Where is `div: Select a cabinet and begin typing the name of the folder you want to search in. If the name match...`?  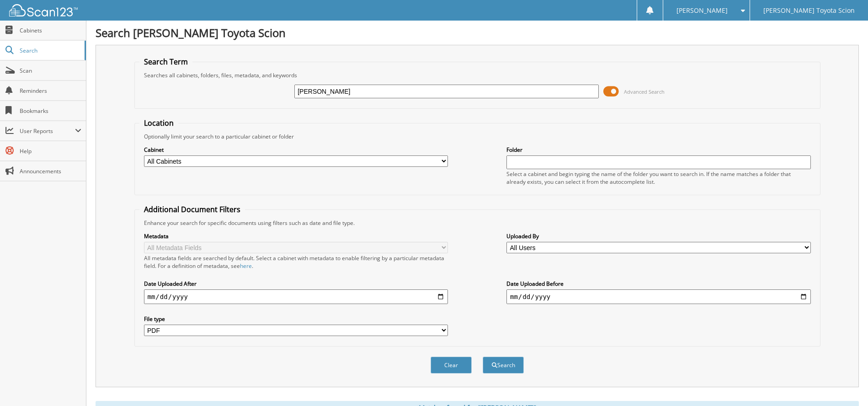
div: Select a cabinet and begin typing the name of the folder you want to search in. If the name match... is located at coordinates (658, 178).